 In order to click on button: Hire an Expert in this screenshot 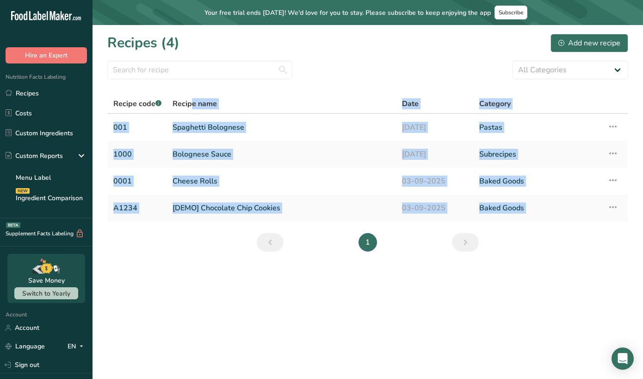, I will do `click(46, 55)`.